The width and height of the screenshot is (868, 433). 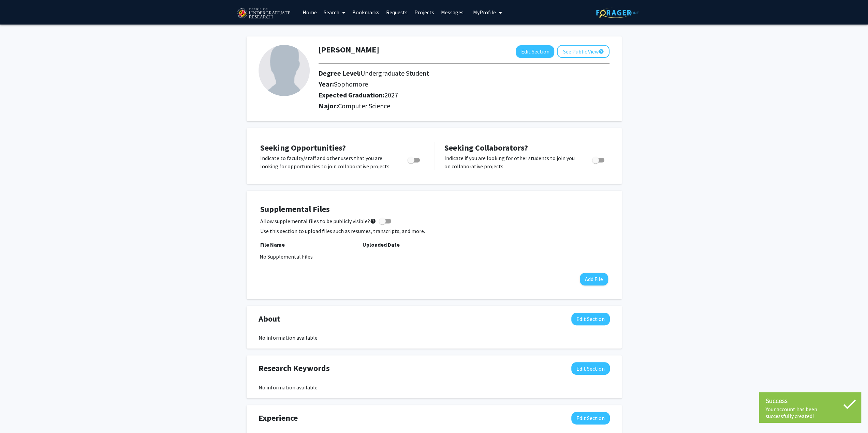 I want to click on span: Seeking Opportunities?, so click(x=303, y=148).